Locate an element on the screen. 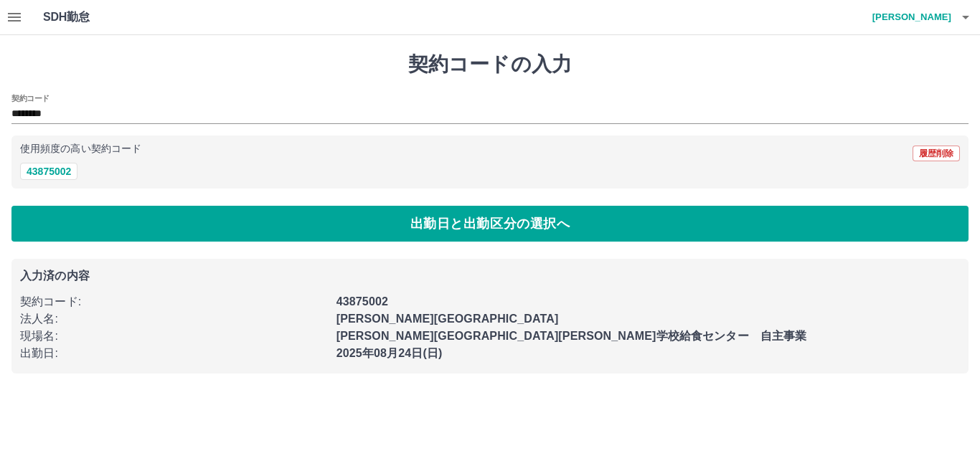 This screenshot has width=980, height=471. button: 43875002 is located at coordinates (49, 171).